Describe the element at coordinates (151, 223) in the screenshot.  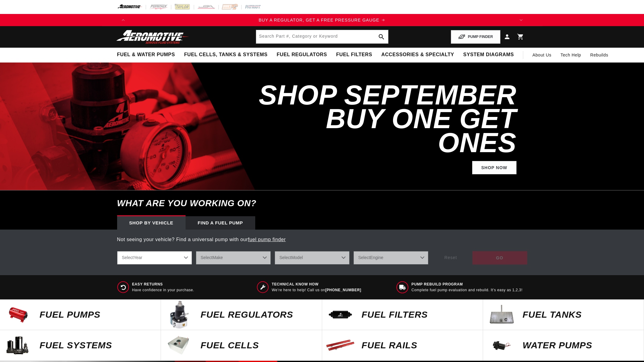
I see `div: Shop by vehicle` at that location.